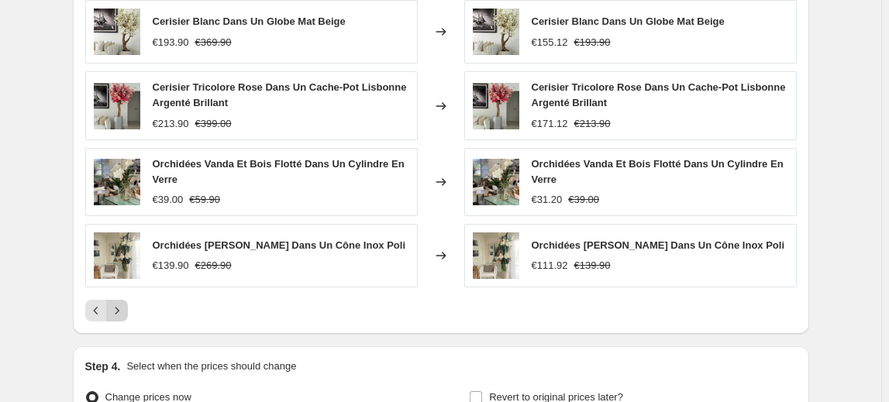  What do you see at coordinates (211, 367) in the screenshot?
I see `p: Select when the prices should change` at bounding box center [211, 367].